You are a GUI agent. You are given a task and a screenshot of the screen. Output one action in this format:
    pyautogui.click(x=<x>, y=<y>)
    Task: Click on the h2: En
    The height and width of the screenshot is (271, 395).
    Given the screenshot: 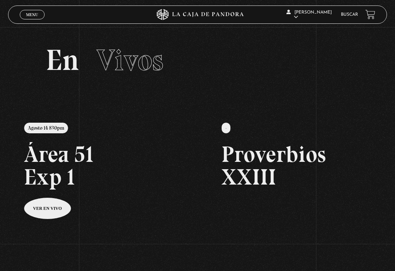 What is the action you would take?
    pyautogui.click(x=197, y=60)
    